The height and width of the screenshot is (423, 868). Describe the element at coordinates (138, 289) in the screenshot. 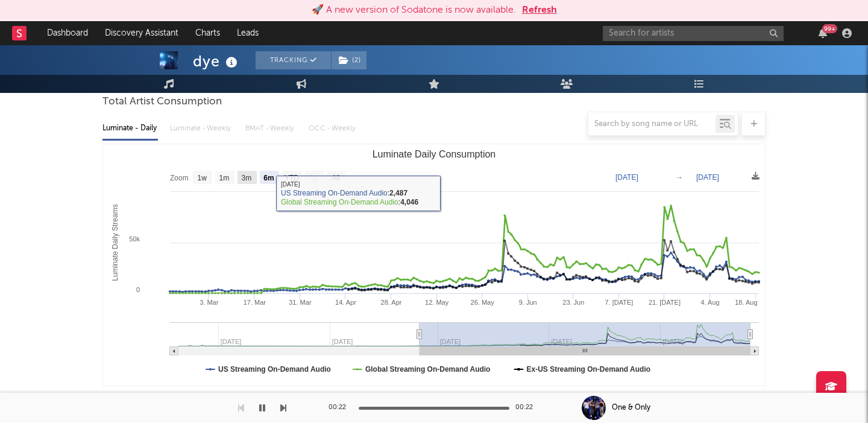

I see `text: 0` at that location.